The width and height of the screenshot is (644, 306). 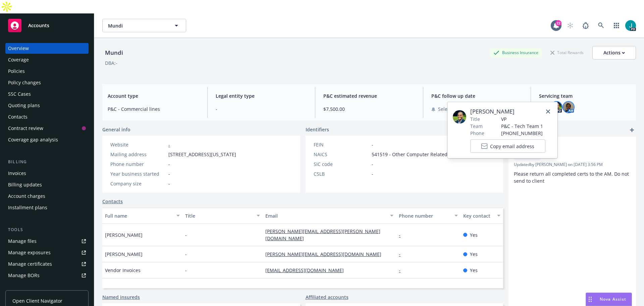 What do you see at coordinates (24, 83) in the screenshot?
I see `div: Policy changes` at bounding box center [24, 83].